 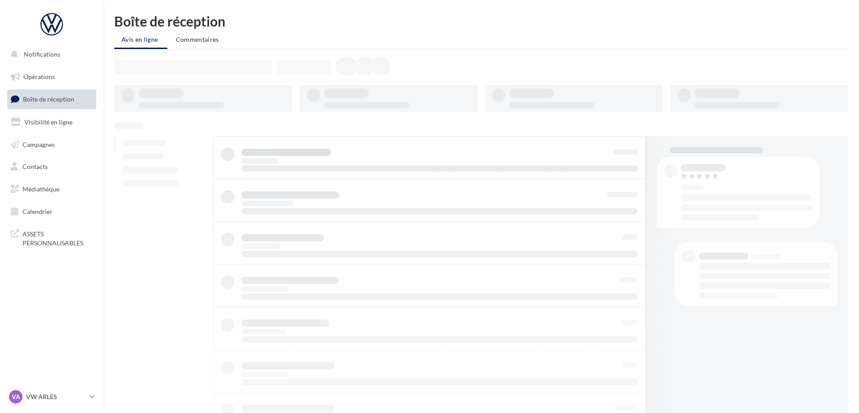 I want to click on a: VA VW ARLES, so click(x=52, y=397).